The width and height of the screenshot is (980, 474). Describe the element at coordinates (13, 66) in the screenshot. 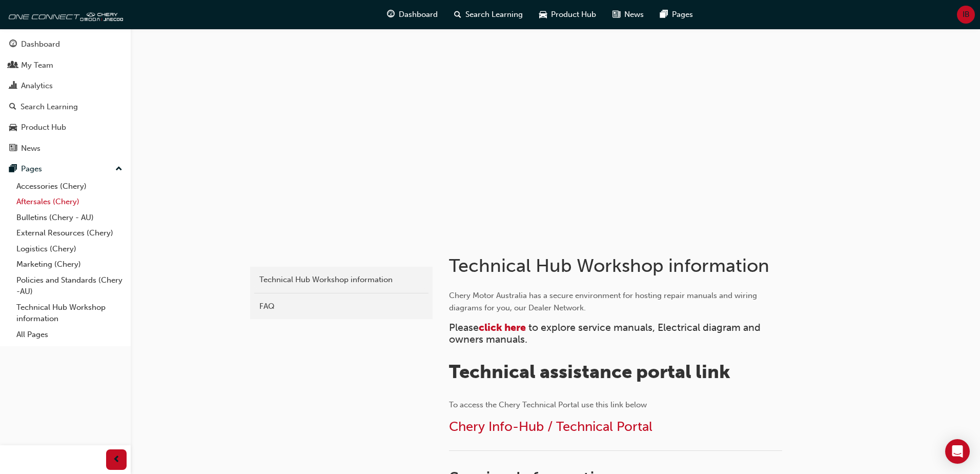

I see `span: people-icon` at that location.